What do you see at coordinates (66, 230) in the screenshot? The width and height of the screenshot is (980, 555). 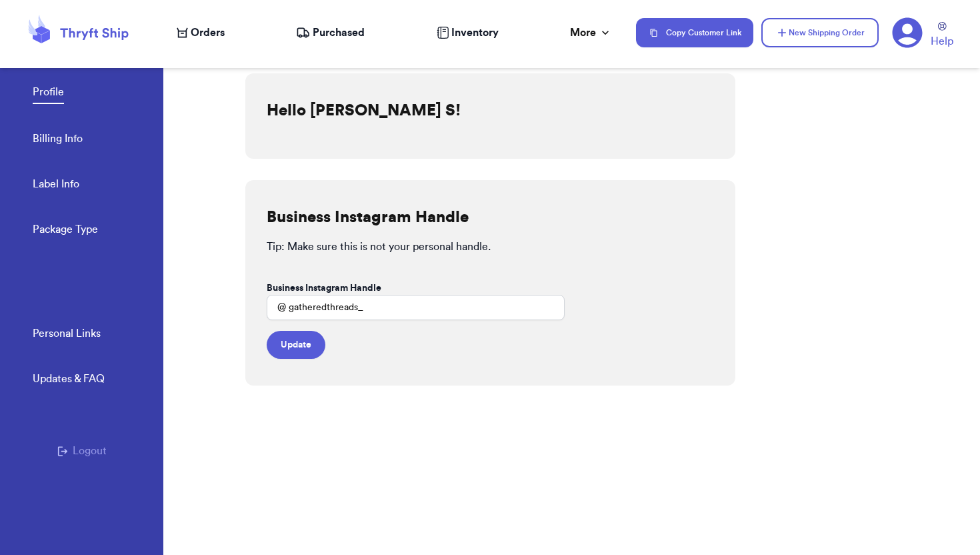 I see `a: Package Type` at bounding box center [66, 230].